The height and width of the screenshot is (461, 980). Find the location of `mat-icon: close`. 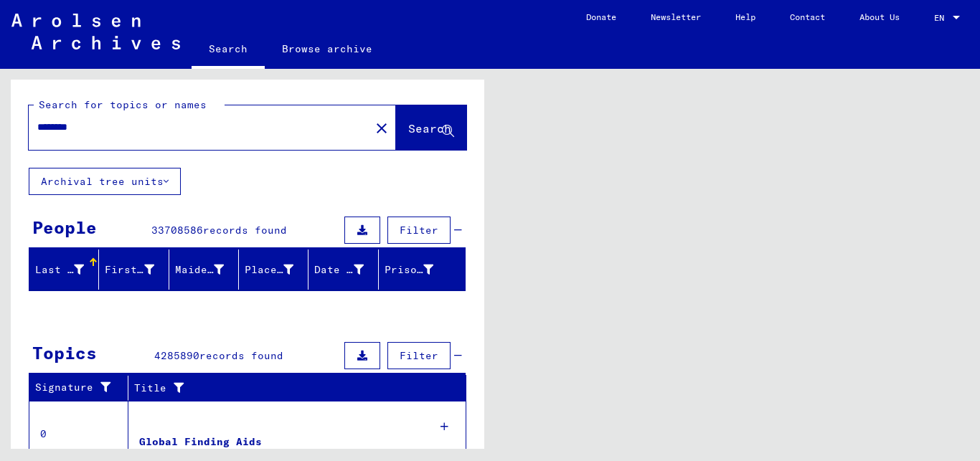

mat-icon: close is located at coordinates (382, 129).